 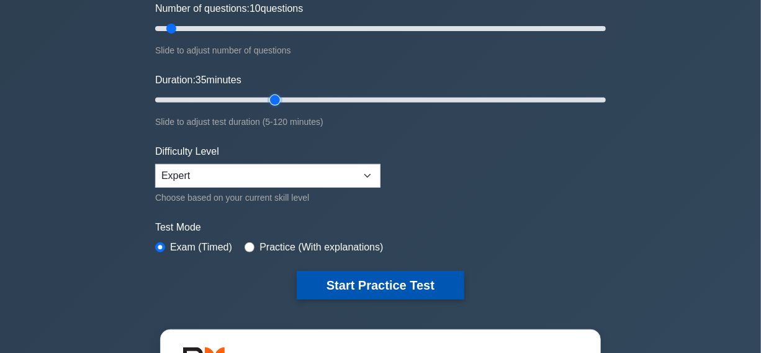 I want to click on div: Slide to adjust test duration (5-120 minutes), so click(x=381, y=122).